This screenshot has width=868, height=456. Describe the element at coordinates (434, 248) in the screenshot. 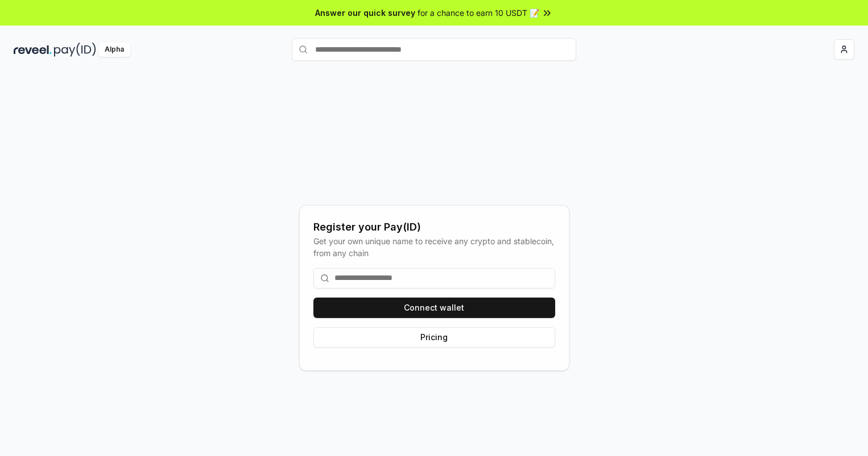

I see `div: Get your own unique name to receive any crypto and stablecoin, from any chain` at that location.